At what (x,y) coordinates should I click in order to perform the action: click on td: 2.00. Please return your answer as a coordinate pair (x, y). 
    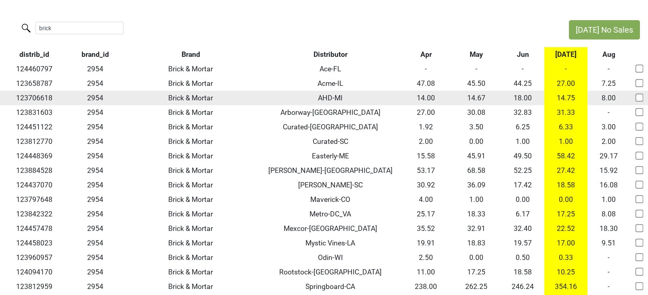
    Looking at the image, I should click on (609, 142).